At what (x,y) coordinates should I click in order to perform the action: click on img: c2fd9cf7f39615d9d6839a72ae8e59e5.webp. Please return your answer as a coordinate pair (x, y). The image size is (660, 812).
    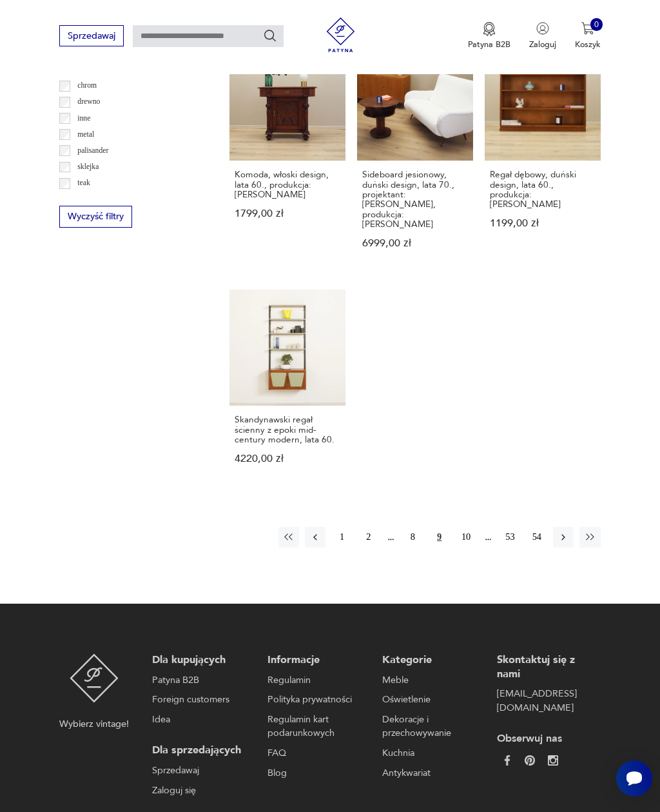
    Looking at the image, I should click on (553, 761).